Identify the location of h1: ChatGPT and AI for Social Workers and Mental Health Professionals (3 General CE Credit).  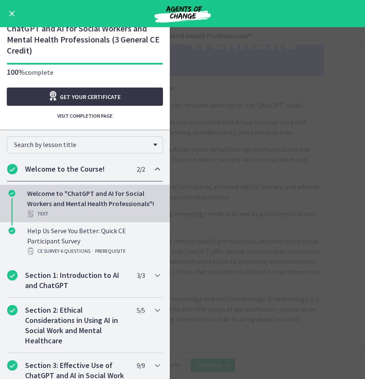
(85, 39).